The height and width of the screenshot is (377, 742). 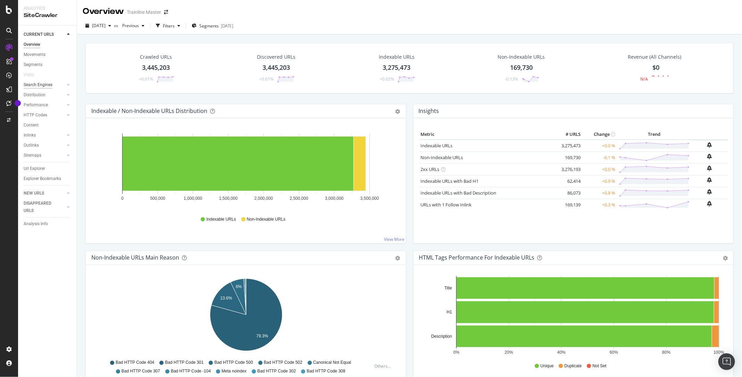 I want to click on a: Outlinks, so click(x=44, y=145).